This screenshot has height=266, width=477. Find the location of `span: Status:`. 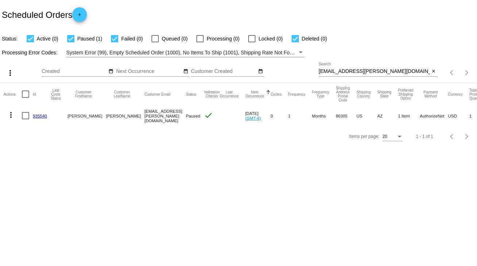

span: Status: is located at coordinates (10, 39).